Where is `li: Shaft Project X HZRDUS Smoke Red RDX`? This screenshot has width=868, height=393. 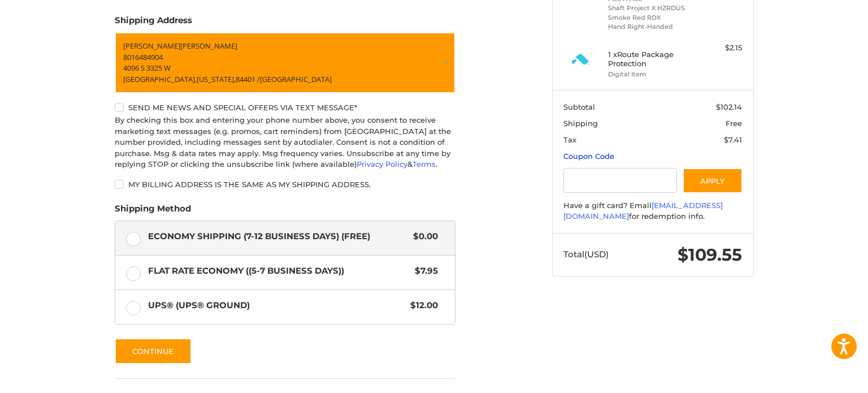
li: Shaft Project X HZRDUS Smoke Red RDX is located at coordinates (651, 12).